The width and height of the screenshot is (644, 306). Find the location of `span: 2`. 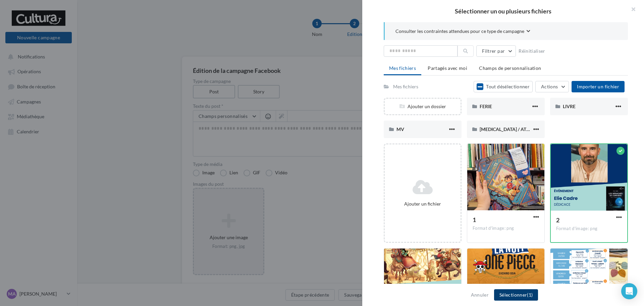

span: 2 is located at coordinates (558, 220).